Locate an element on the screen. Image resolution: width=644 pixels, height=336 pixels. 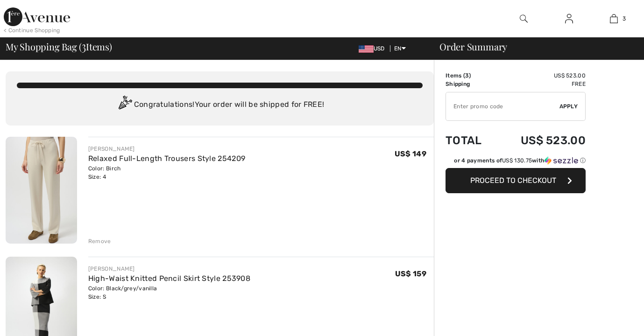
div: or 4 payments of with is located at coordinates (520, 160).